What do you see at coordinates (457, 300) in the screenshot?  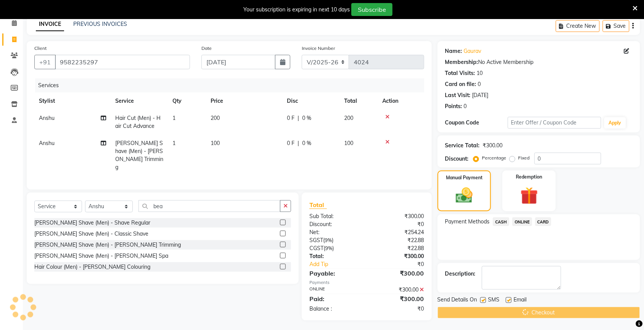 I see `span: Send Details On` at bounding box center [457, 300].